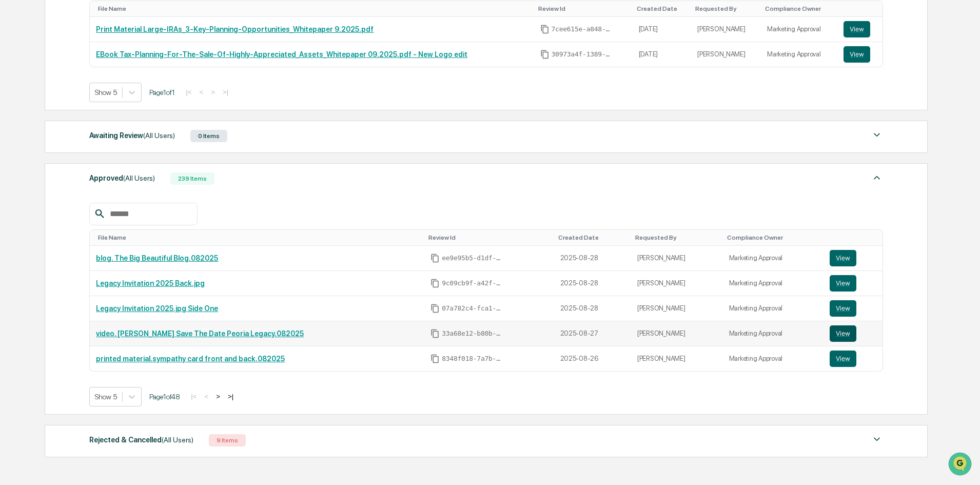 This screenshot has height=485, width=980. I want to click on span: ee9e95b5-d1df-441d-bad3-5a1c1b70cec8, so click(472, 258).